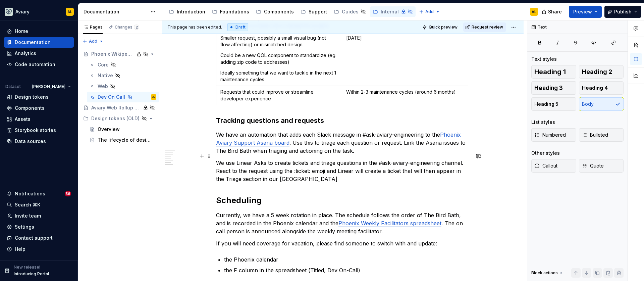 The width and height of the screenshot is (644, 281). What do you see at coordinates (546, 153) in the screenshot?
I see `div: Other styles` at bounding box center [546, 153].